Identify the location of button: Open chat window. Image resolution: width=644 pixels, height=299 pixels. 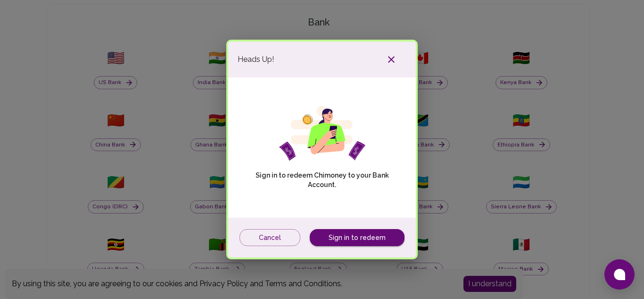
(619, 274).